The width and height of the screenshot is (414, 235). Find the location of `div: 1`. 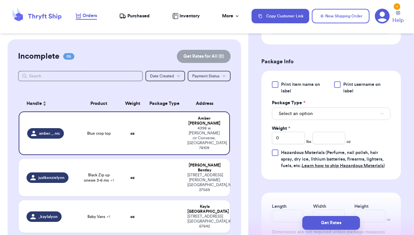

div: 1 is located at coordinates (397, 7).